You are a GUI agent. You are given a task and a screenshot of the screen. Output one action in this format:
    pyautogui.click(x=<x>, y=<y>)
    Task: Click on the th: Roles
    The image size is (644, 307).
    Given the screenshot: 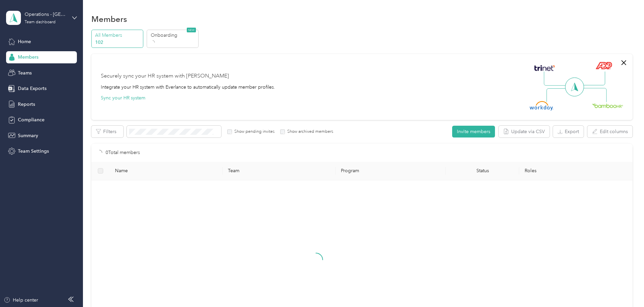 What is the action you would take?
    pyautogui.click(x=576, y=171)
    